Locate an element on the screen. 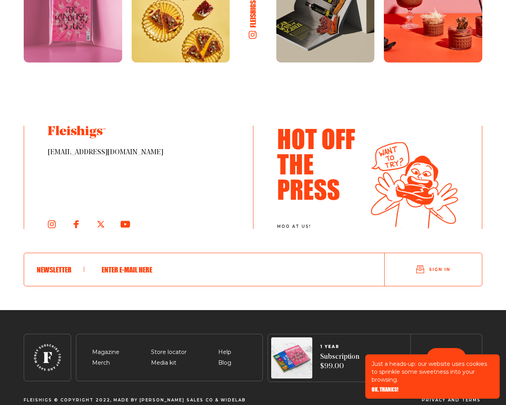  span: Help is located at coordinates (225, 352).